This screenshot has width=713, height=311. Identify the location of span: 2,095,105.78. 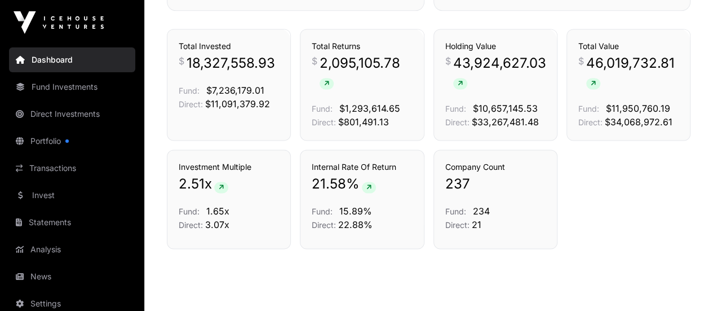
(366, 72).